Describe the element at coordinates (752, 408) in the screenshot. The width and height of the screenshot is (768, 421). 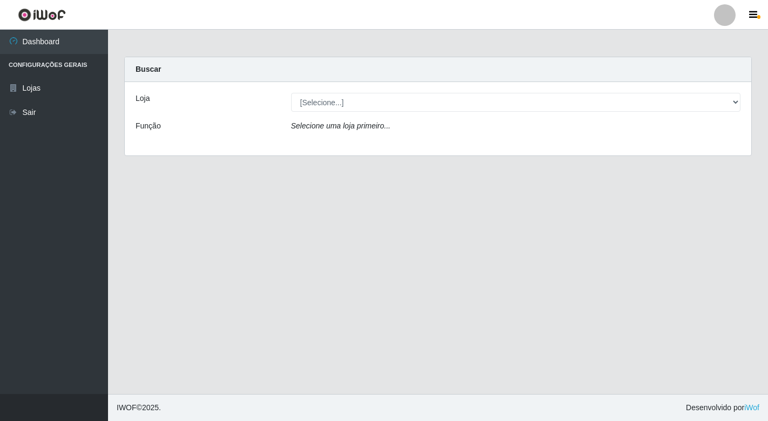
I see `a: iWof` at that location.